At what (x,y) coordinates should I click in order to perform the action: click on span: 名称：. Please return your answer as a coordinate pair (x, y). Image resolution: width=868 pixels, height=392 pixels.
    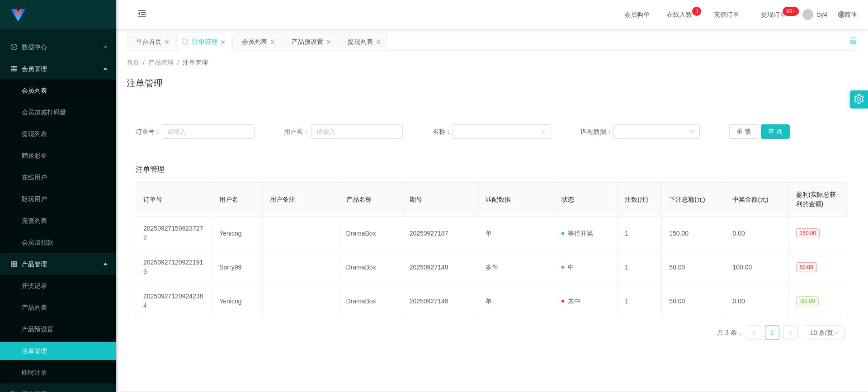
    Looking at the image, I should click on (442, 132).